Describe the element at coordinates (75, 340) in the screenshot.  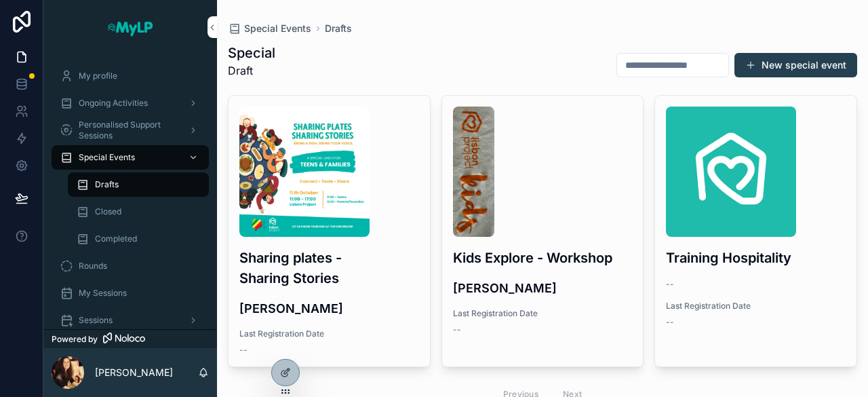
I see `span: Powered by` at that location.